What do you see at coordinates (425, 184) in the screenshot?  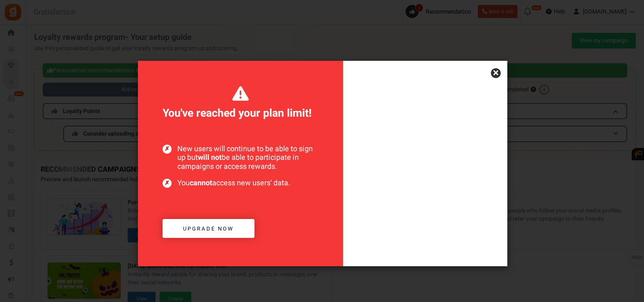 I see `img: Increased users` at bounding box center [425, 184].